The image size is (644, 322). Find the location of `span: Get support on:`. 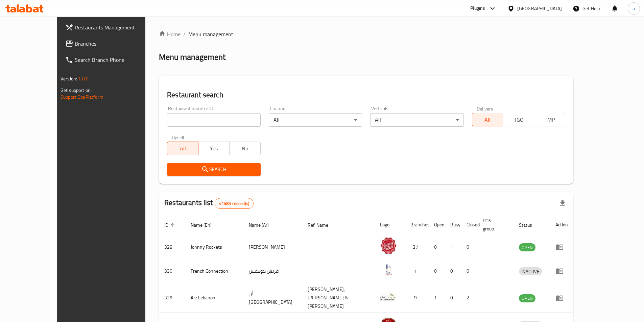

span: Get support on: is located at coordinates (76, 90).